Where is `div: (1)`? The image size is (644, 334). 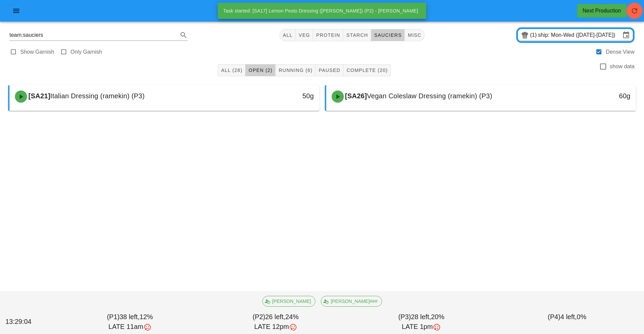 div: (1) is located at coordinates (534, 36).